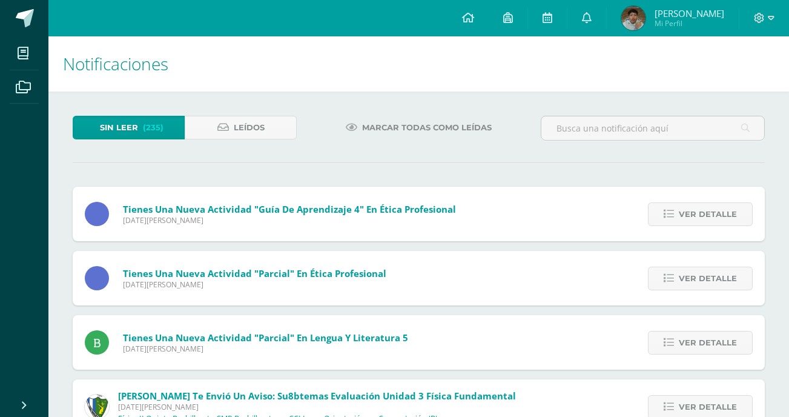  What do you see at coordinates (128, 127) in the screenshot?
I see `a: Sin leer(235)` at bounding box center [128, 127].